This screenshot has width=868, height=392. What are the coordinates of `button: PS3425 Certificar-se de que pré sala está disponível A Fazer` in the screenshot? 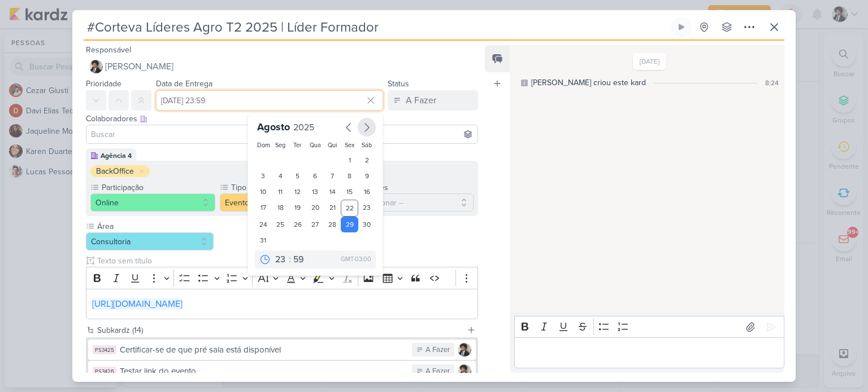 It's located at (282, 350).